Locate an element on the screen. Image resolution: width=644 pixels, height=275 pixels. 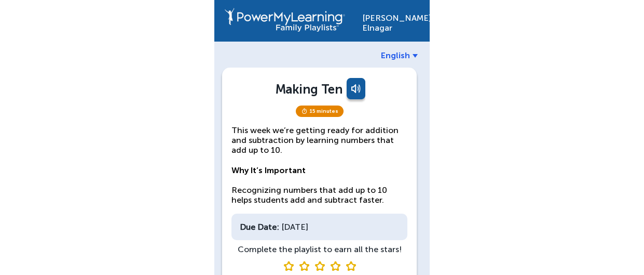
a: English is located at coordinates (399, 55).